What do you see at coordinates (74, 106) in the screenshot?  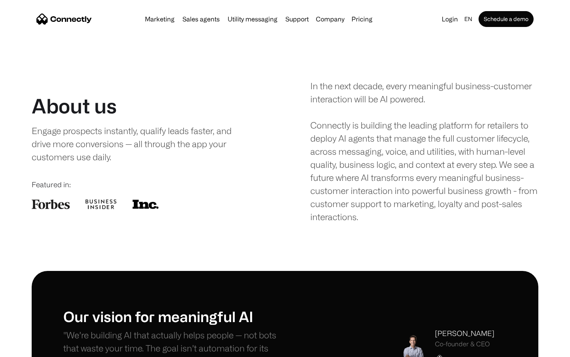 I see `h1: About us` at bounding box center [74, 106].